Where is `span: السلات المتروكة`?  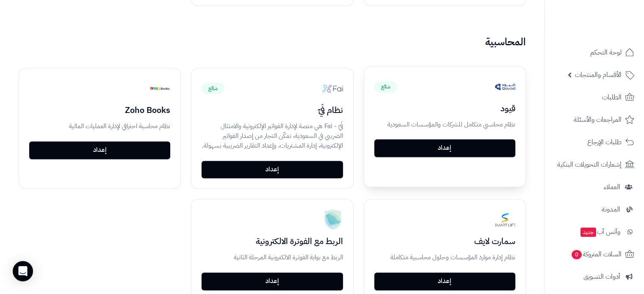
span: السلات المتروكة is located at coordinates (597, 254).